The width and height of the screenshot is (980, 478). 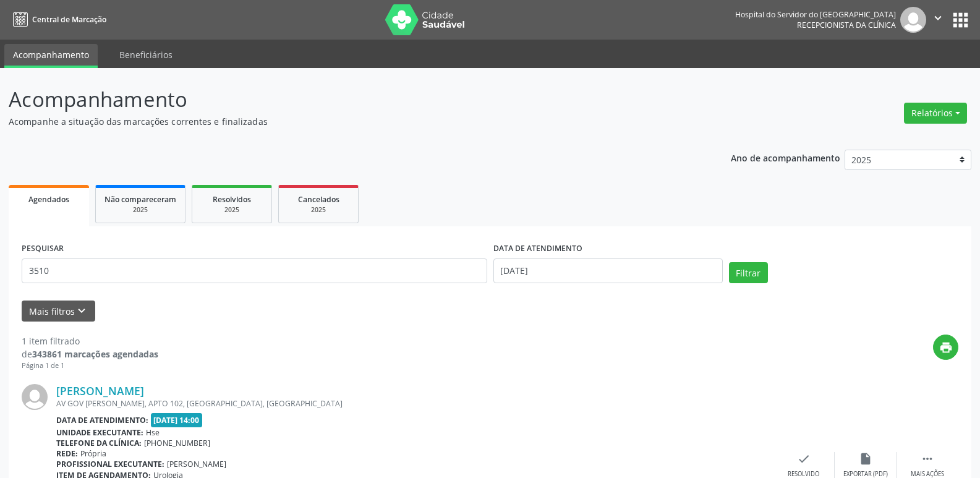 What do you see at coordinates (90, 354) in the screenshot?
I see `div: de` at bounding box center [90, 354].